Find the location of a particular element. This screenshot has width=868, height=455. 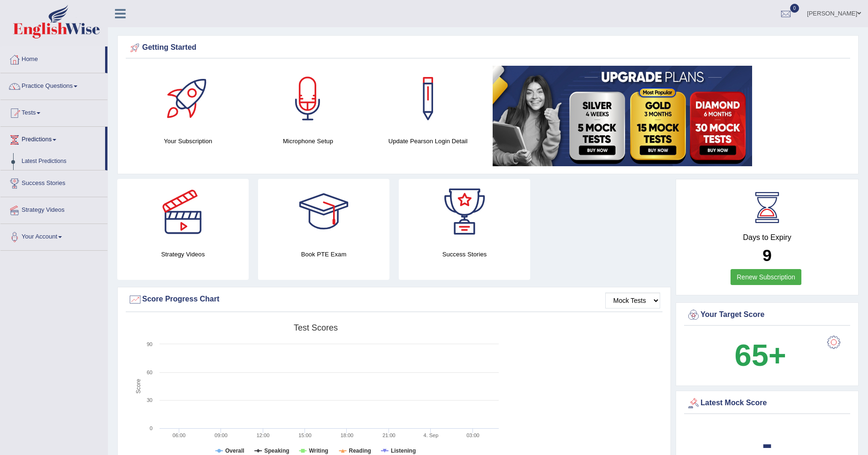

b: 65+ is located at coordinates (760, 355).